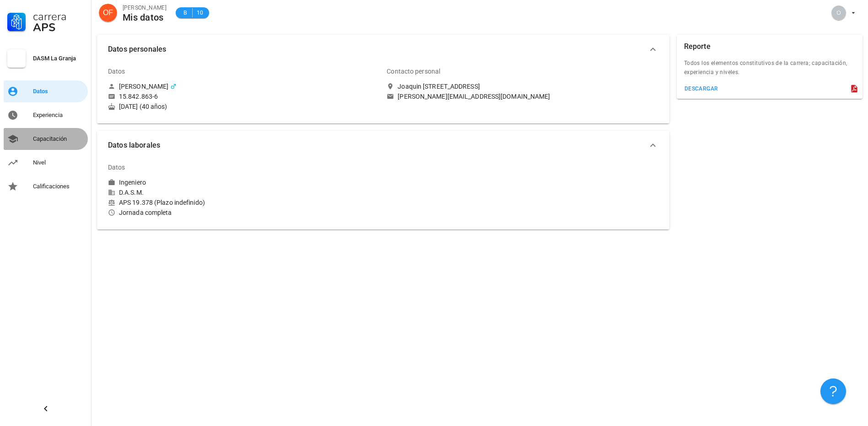  Describe the element at coordinates (58, 27) in the screenshot. I see `div: APS` at that location.